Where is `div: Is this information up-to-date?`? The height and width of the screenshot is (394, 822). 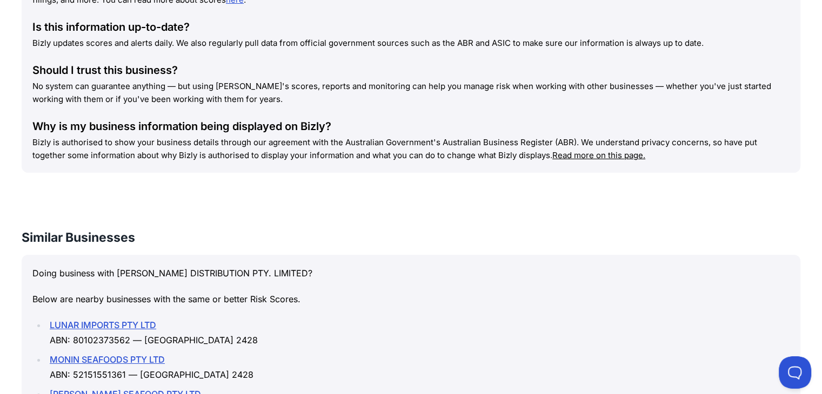 div: Is this information up-to-date? is located at coordinates (411, 27).